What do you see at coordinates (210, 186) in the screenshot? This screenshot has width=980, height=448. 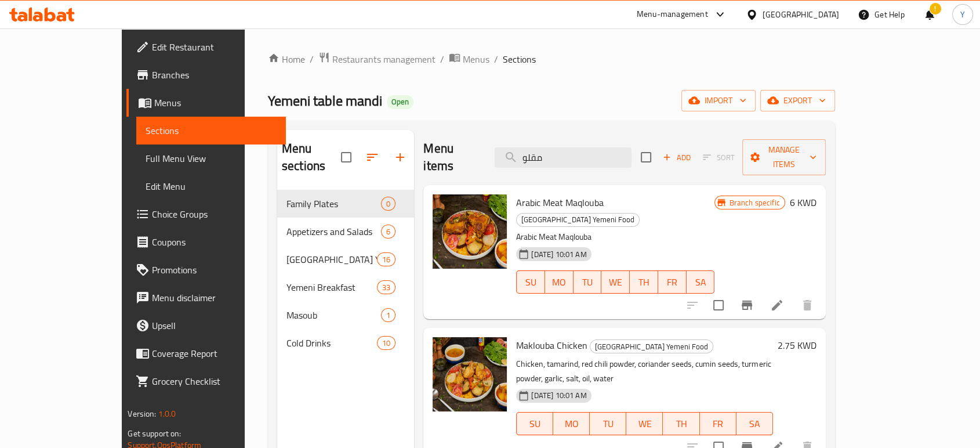 I see `span: Edit Menu` at bounding box center [210, 186].